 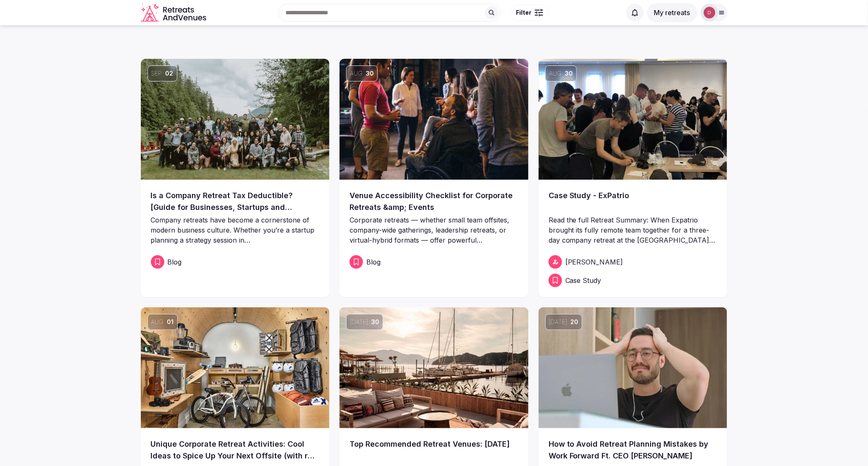 I want to click on span: 01, so click(x=171, y=322).